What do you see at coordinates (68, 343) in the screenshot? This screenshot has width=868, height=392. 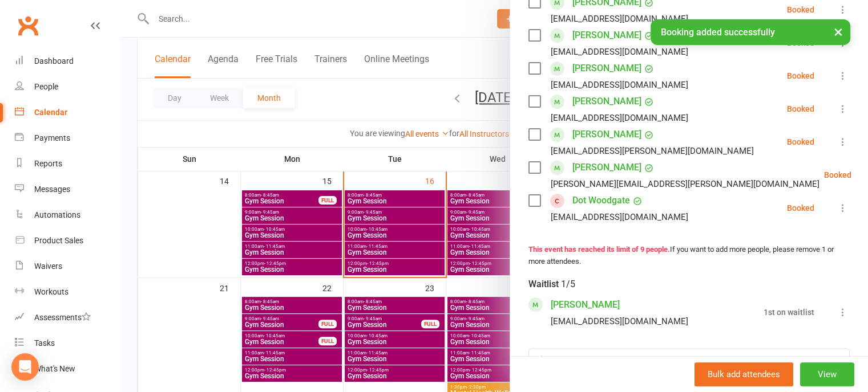 I see `a: Tasks` at bounding box center [68, 343].